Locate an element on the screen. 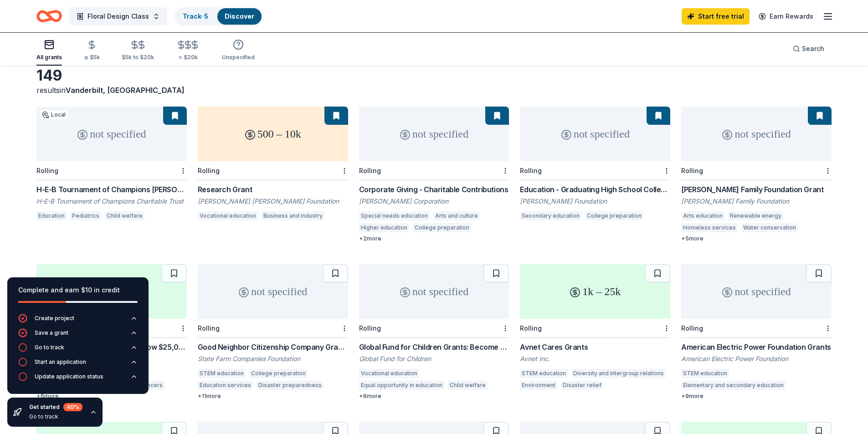  div: + 5 more is located at coordinates (756, 239).